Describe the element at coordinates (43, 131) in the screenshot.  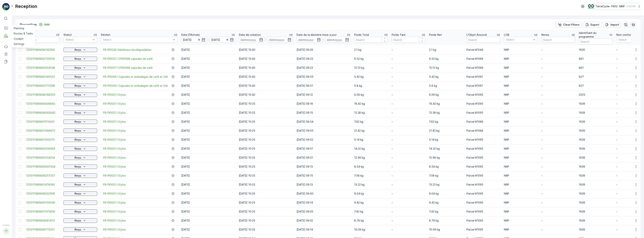
I see `a: 1Z501F8R6897499473` at that location.